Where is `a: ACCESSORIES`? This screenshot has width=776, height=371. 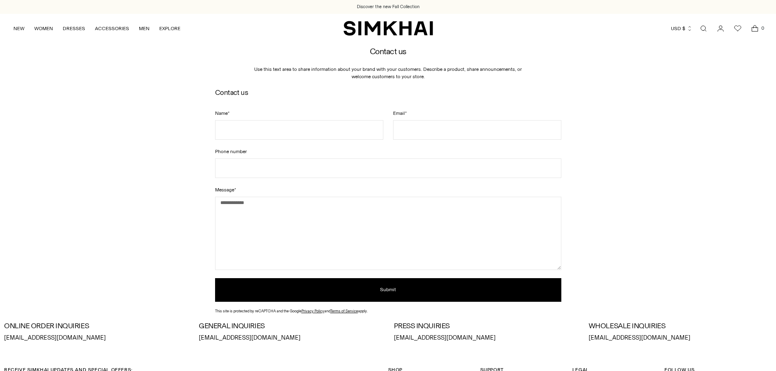
a: ACCESSORIES is located at coordinates (112, 29).